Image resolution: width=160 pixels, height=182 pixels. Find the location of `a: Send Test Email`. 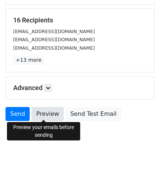

a: Send Test Email is located at coordinates (94, 114).